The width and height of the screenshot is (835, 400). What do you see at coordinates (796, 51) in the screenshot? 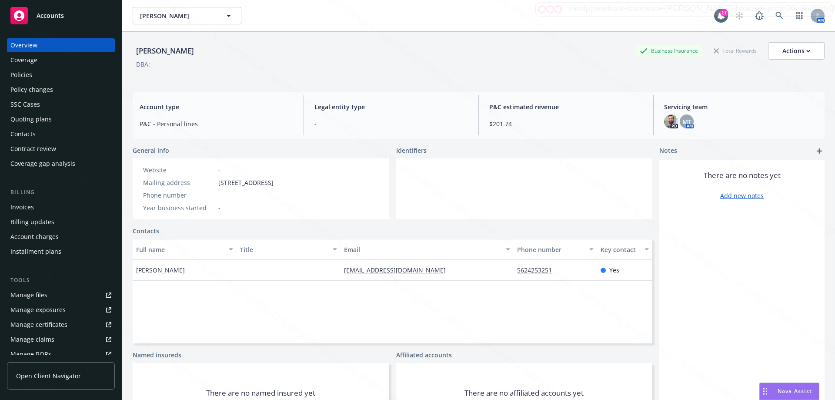
I see `button: Actions` at bounding box center [796, 51].